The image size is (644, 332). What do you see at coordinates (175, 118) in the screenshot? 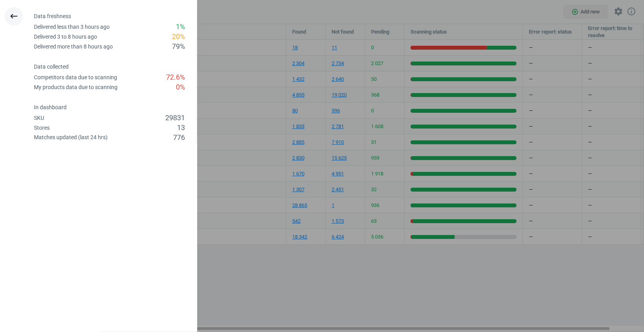
I see `div: 29831` at bounding box center [175, 118].